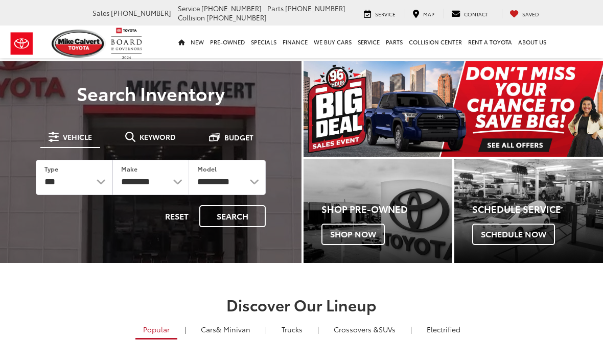 This screenshot has height=364, width=603. What do you see at coordinates (227, 42) in the screenshot?
I see `a: Pre-Owned` at bounding box center [227, 42].